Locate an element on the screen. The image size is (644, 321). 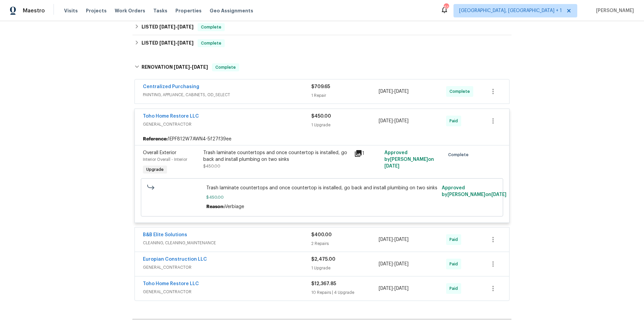
div: Trash laminate countertops and once countertop is installed, go back and install plumbing on two ... is located at coordinates (277, 156).